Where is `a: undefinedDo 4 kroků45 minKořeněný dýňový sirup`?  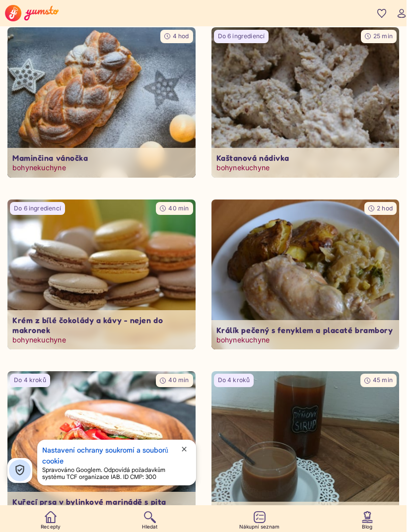 a: undefinedDo 4 kroků45 minKořeněný dýňový sirup is located at coordinates (305, 446).